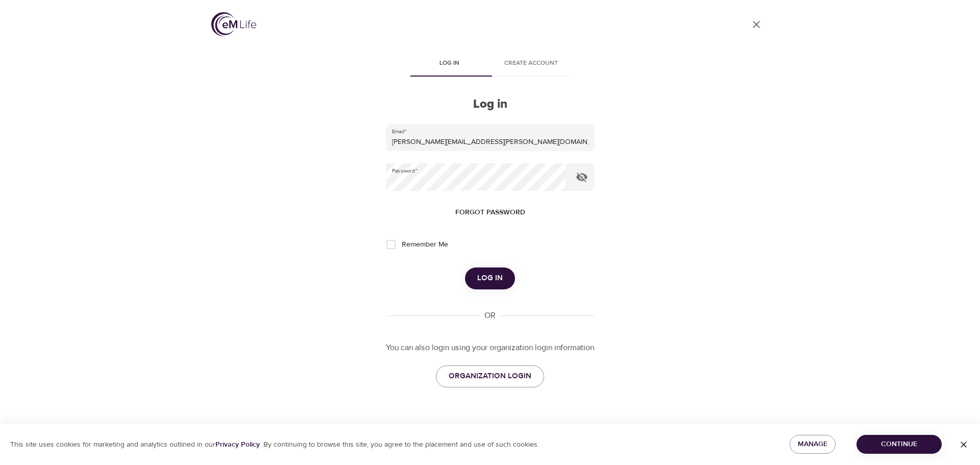 This screenshot has width=980, height=465. Describe the element at coordinates (237, 445) in the screenshot. I see `b: Privacy Policy` at that location.